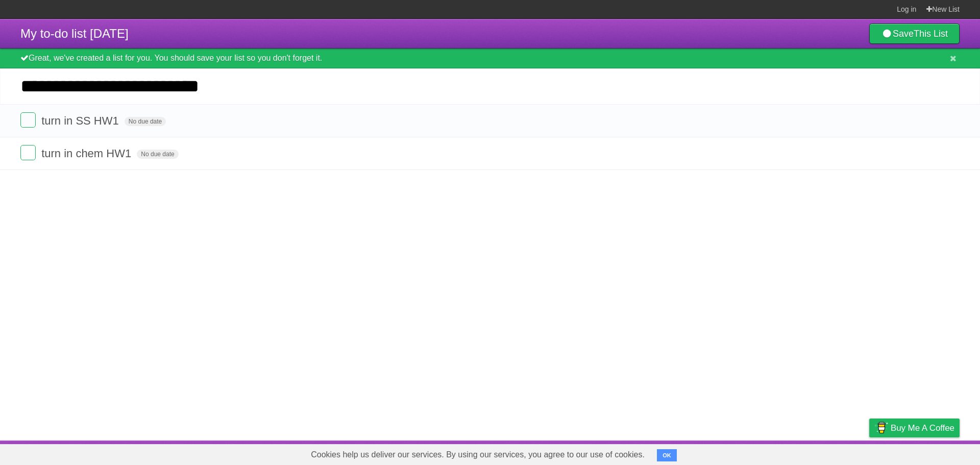 This screenshot has width=980, height=465. I want to click on b: This List, so click(931, 34).